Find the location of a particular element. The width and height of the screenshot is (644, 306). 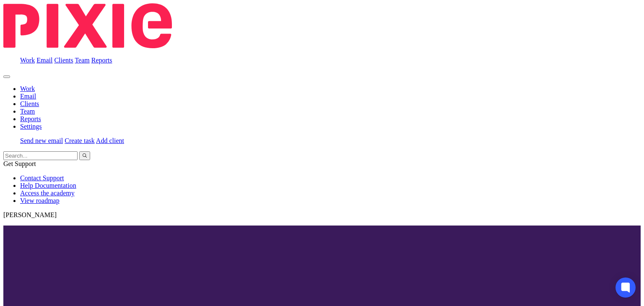

span: Get Support is located at coordinates (20, 163).